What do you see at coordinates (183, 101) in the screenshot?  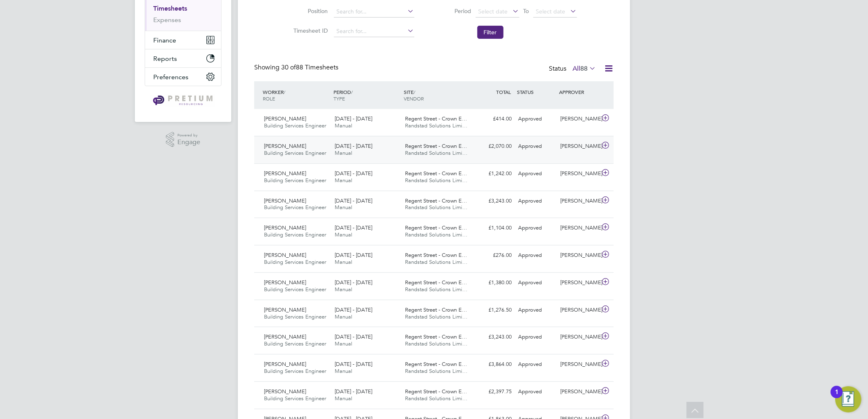 I see `a: Go to home page` at bounding box center [183, 101].